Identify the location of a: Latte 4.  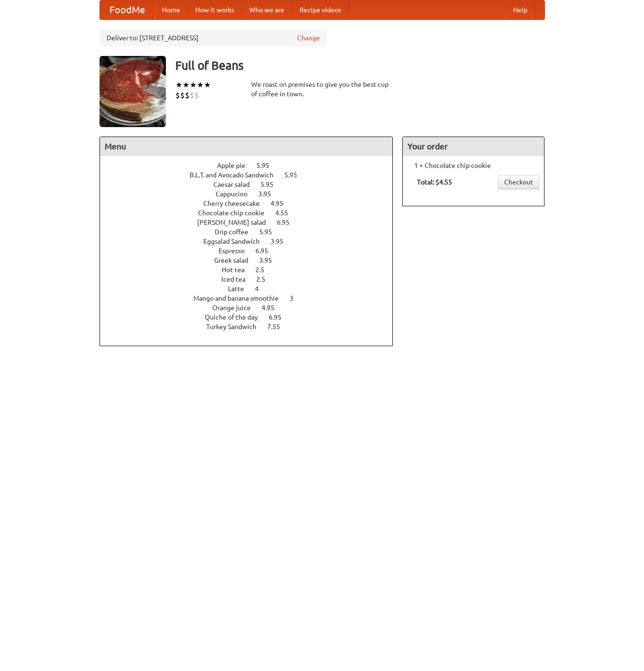
(252, 289).